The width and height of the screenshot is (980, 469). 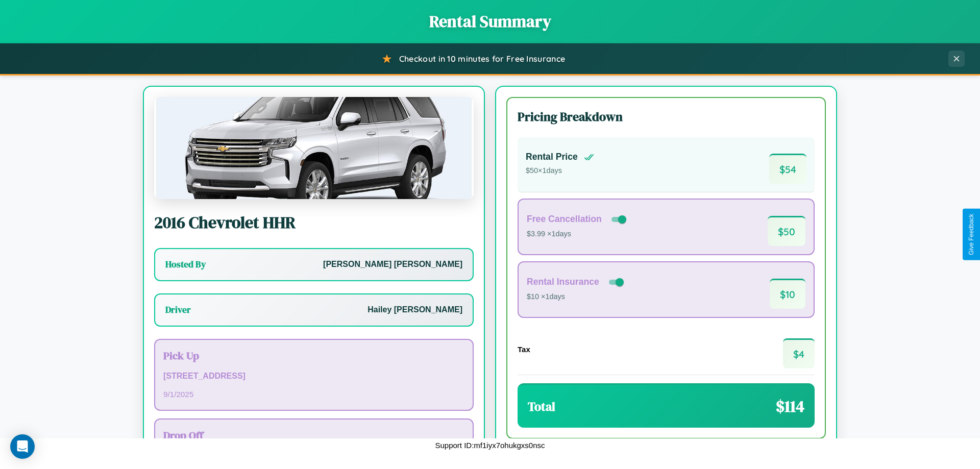 What do you see at coordinates (314, 435) in the screenshot?
I see `h3: Drop Off` at bounding box center [314, 435].